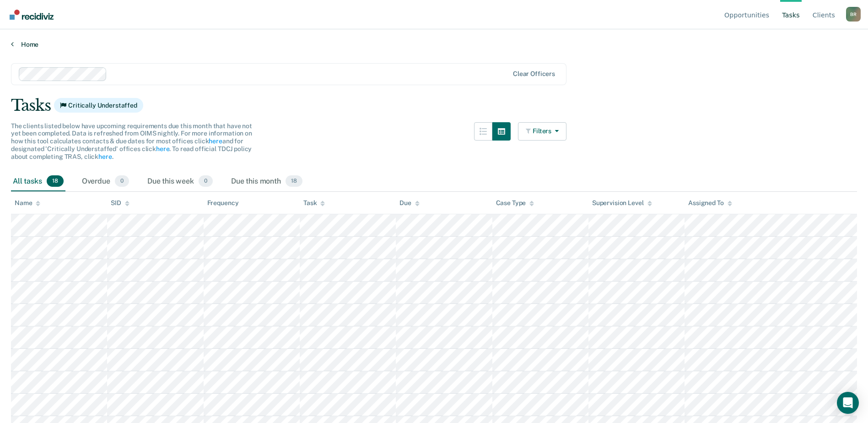 This screenshot has width=868, height=423. I want to click on div: Frequency, so click(223, 203).